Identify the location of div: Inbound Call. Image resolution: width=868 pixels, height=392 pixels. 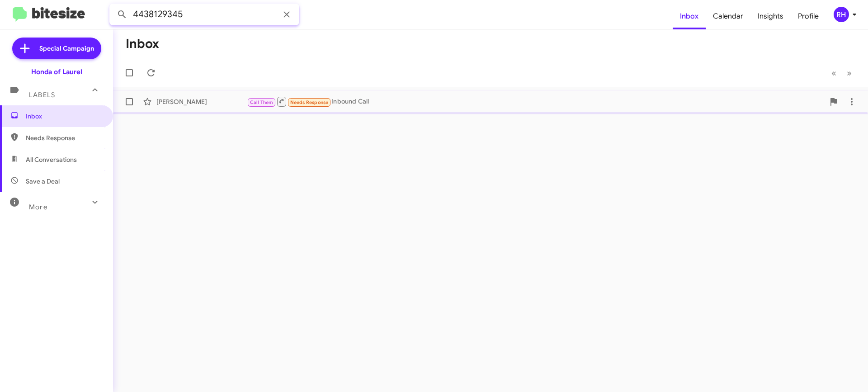
(536, 101).